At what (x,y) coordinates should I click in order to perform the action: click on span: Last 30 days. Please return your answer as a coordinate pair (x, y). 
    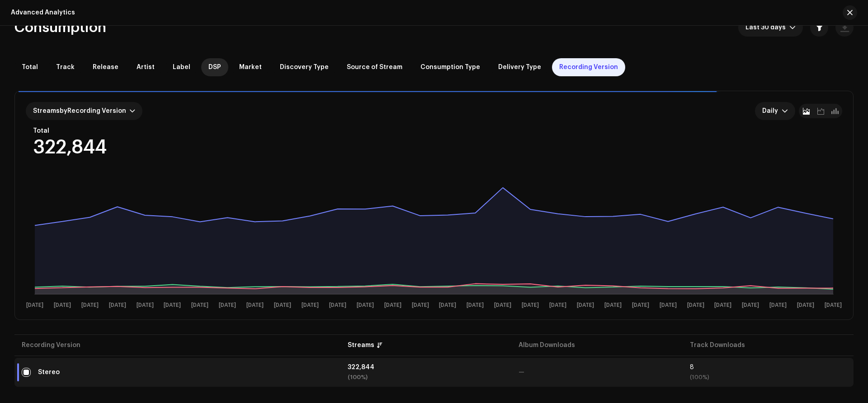
    Looking at the image, I should click on (767, 28).